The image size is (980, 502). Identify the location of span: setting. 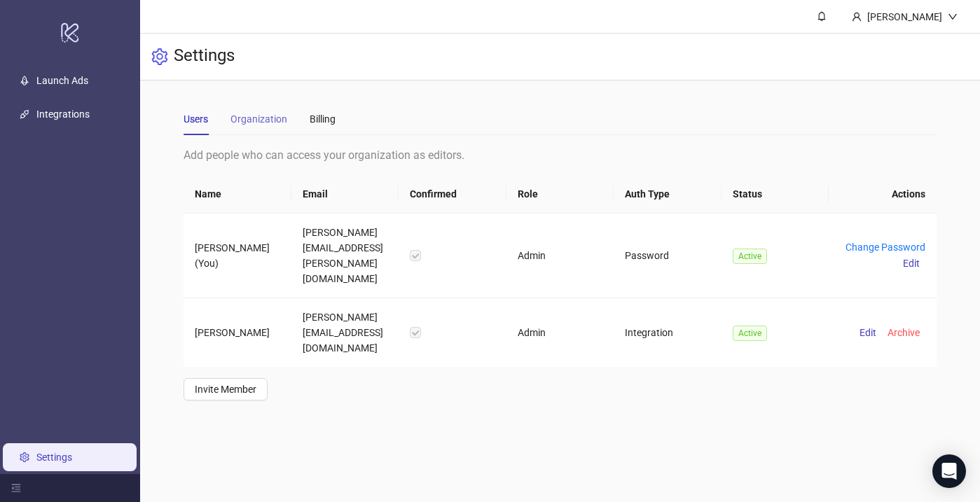
(160, 56).